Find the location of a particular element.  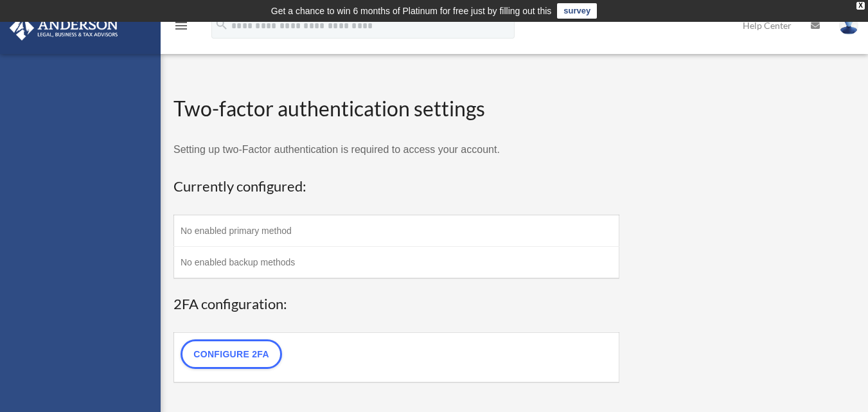

div: Get a chance to win 6 months of Platinum for free just by filling out this is located at coordinates (411, 11).